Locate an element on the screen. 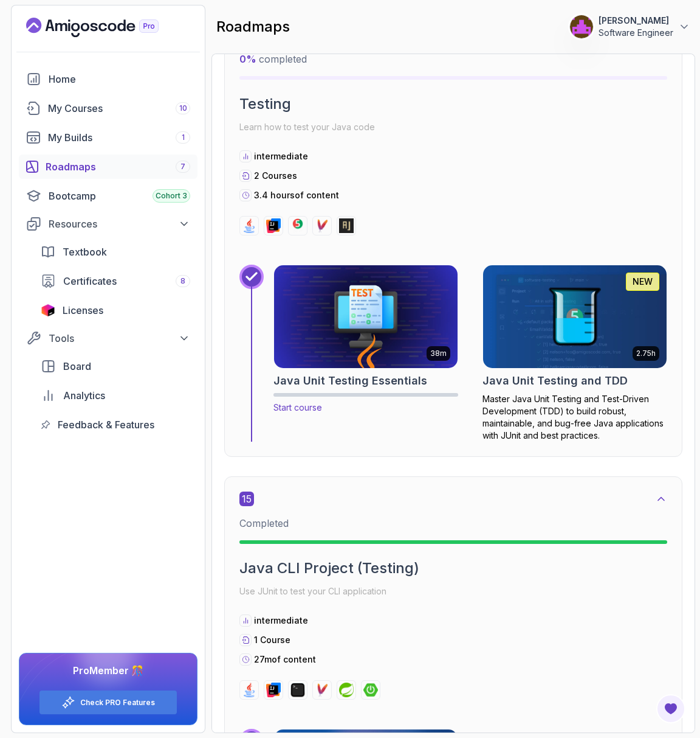 The height and width of the screenshot is (738, 700). div: My Builds is located at coordinates (119, 138).